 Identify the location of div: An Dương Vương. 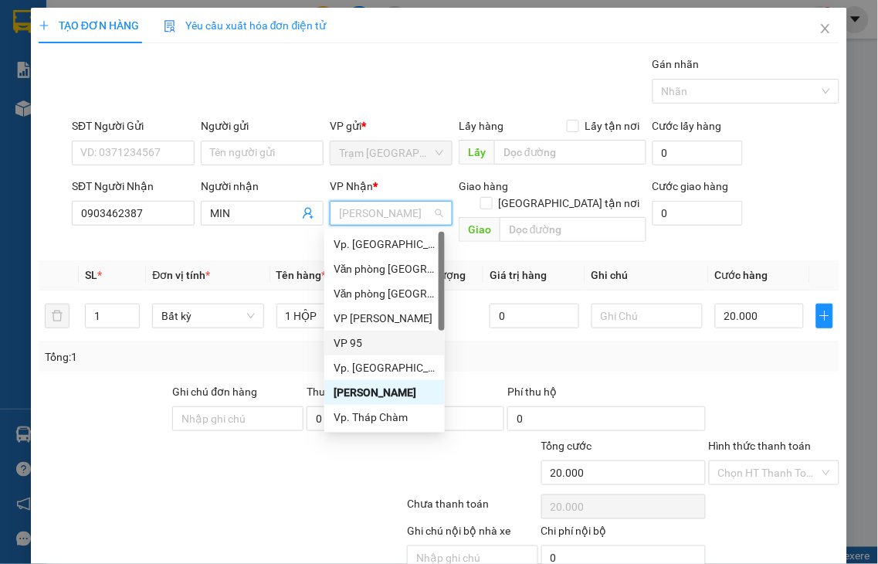
(385, 392).